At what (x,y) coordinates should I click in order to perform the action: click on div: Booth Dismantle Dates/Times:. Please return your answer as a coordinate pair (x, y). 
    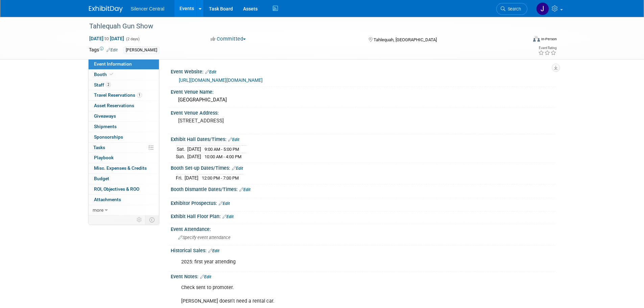
    Looking at the image, I should click on (363, 189).